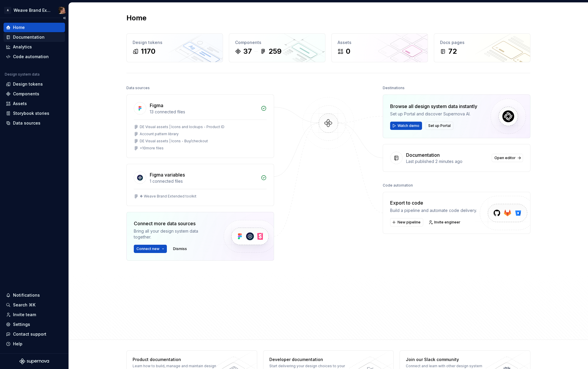 This screenshot has height=369, width=588. Describe the element at coordinates (175, 48) in the screenshot. I see `a: Design tokens1170` at that location.